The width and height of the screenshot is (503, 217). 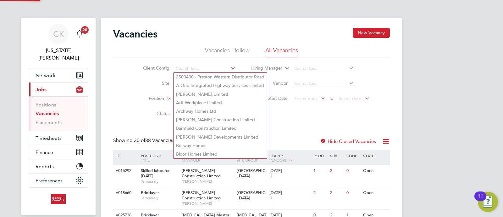 What do you see at coordinates (58, 152) in the screenshot?
I see `button: Finance` at bounding box center [58, 152].